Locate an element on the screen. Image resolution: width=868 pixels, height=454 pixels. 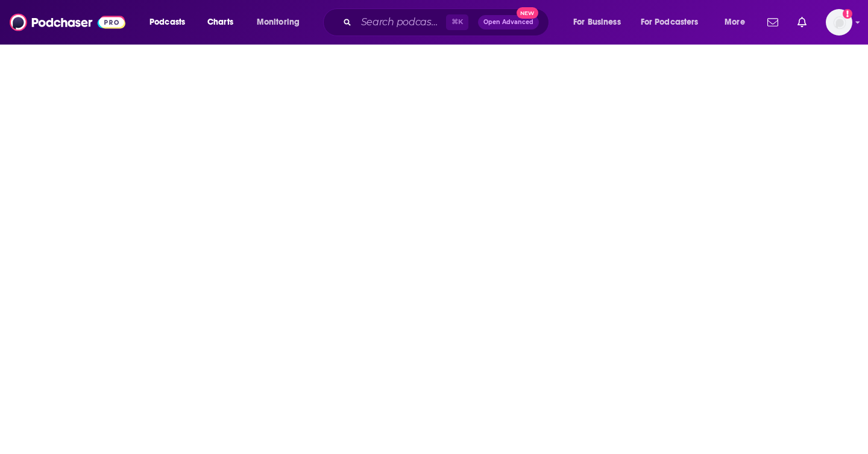
span: Charts is located at coordinates (220, 22).